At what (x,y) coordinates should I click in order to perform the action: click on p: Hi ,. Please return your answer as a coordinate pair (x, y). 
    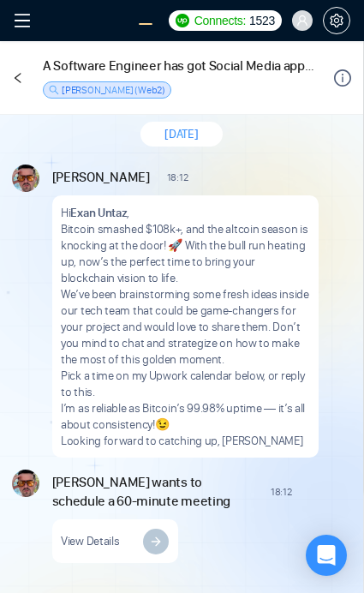
    Looking at the image, I should click on (185, 213).